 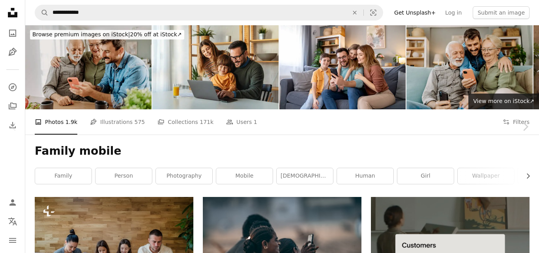 What do you see at coordinates (13, 203) in the screenshot?
I see `a: Log in / Sign up` at bounding box center [13, 203].